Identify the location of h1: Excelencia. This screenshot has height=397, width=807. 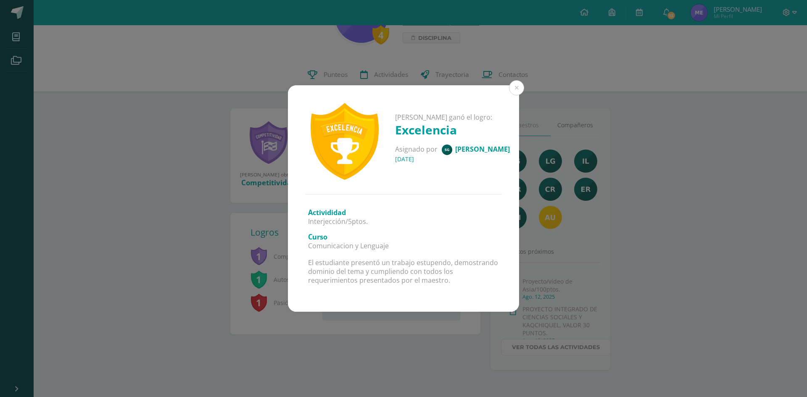
(452, 130).